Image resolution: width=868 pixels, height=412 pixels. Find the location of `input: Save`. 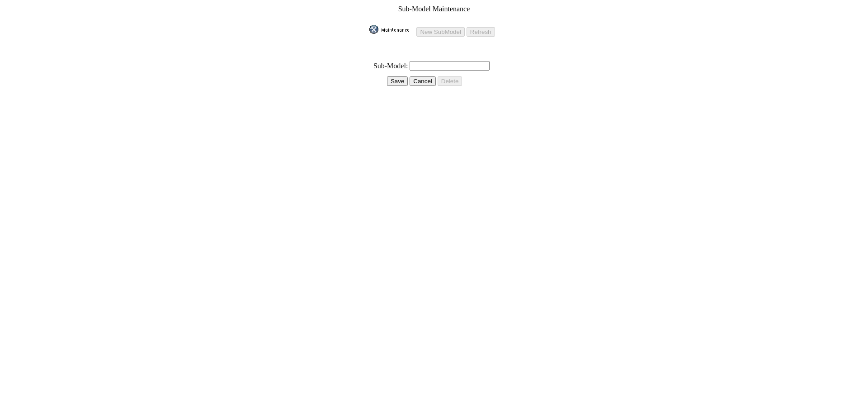

input: Save is located at coordinates (398, 81).